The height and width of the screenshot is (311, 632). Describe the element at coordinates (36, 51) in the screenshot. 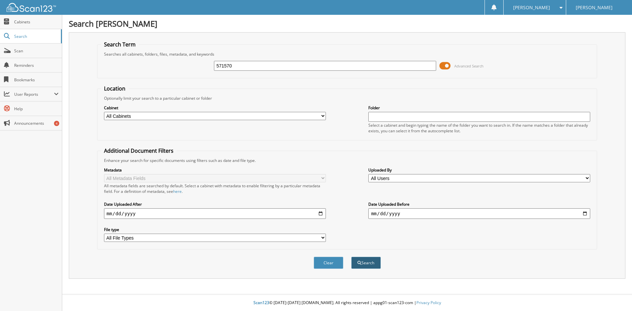

I see `span: Scan` at that location.